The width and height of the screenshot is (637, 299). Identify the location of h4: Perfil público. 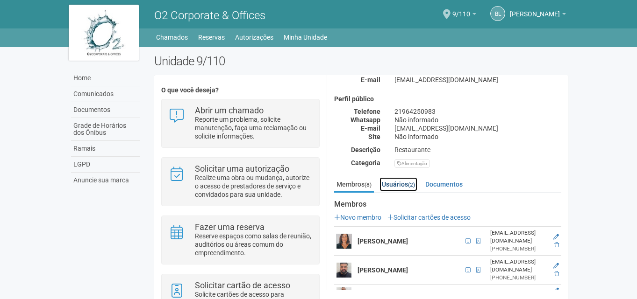
(447, 99).